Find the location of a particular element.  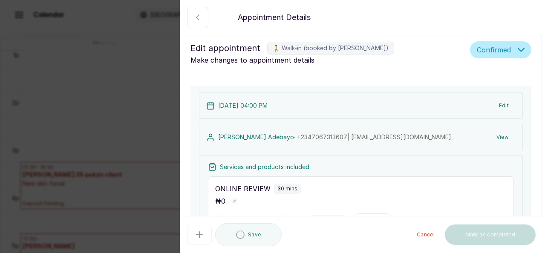

p: Make changes to appointment details is located at coordinates (328, 60).